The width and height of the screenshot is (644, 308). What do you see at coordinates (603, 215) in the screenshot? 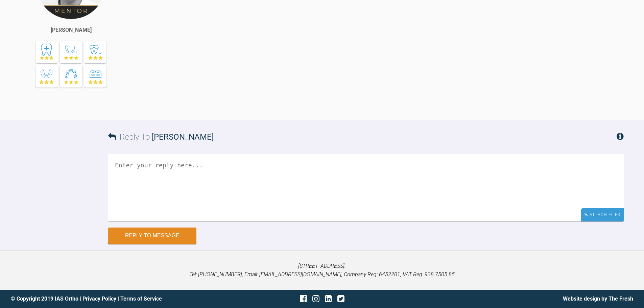
I see `div: Attach Files` at bounding box center [603, 215].